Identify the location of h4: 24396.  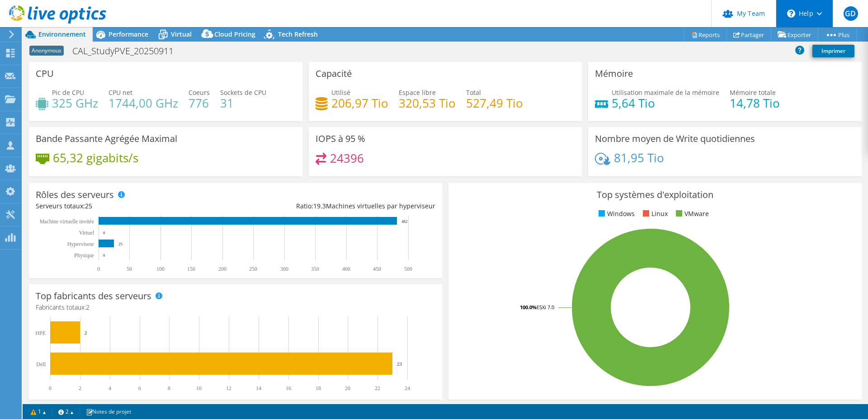
(347, 158).